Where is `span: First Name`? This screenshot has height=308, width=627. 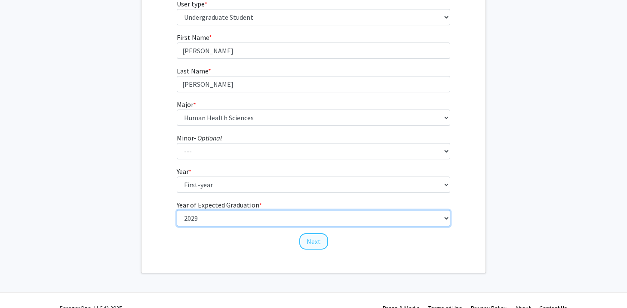 span: First Name is located at coordinates (193, 37).